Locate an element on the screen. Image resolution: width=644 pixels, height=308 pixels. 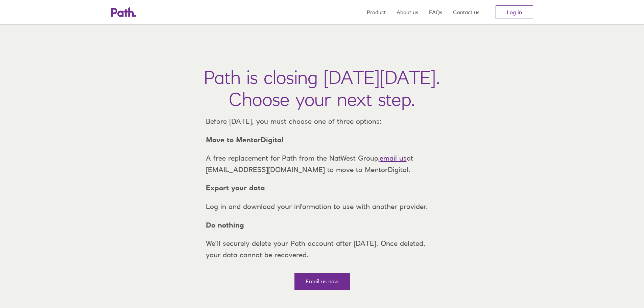
strong: Move to MentorDigital is located at coordinates (245, 139).